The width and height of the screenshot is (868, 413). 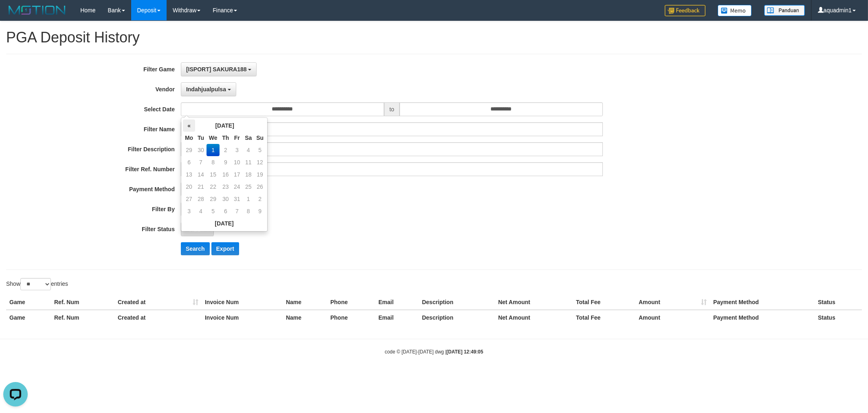 I want to click on th: Th, so click(x=225, y=138).